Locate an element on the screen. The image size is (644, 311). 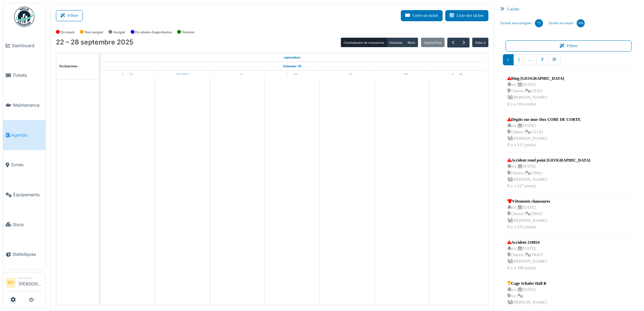
label: Assigné is located at coordinates (119, 32).